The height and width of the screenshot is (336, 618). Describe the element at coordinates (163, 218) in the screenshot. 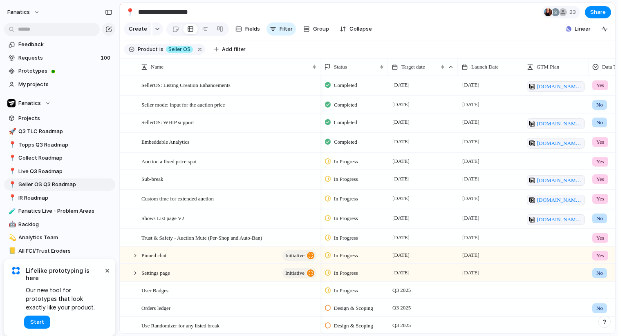

I see `span: Shows List page V2` at that location.